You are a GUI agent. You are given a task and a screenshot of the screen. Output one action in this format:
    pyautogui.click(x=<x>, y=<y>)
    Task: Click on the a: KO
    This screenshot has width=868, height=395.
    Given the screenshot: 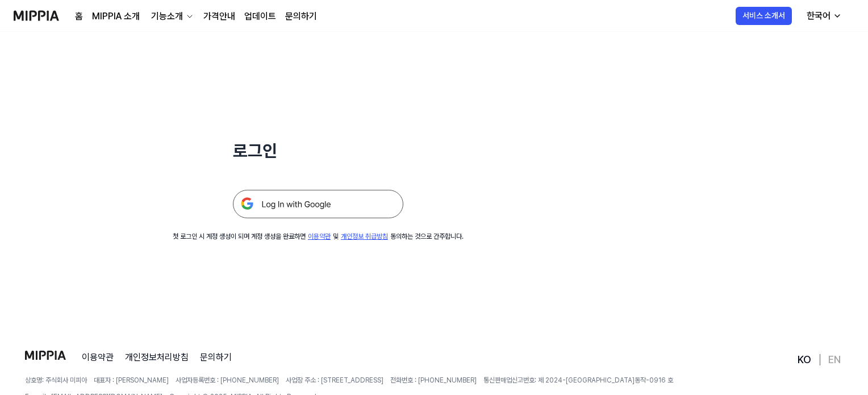 What is the action you would take?
    pyautogui.click(x=805, y=360)
    